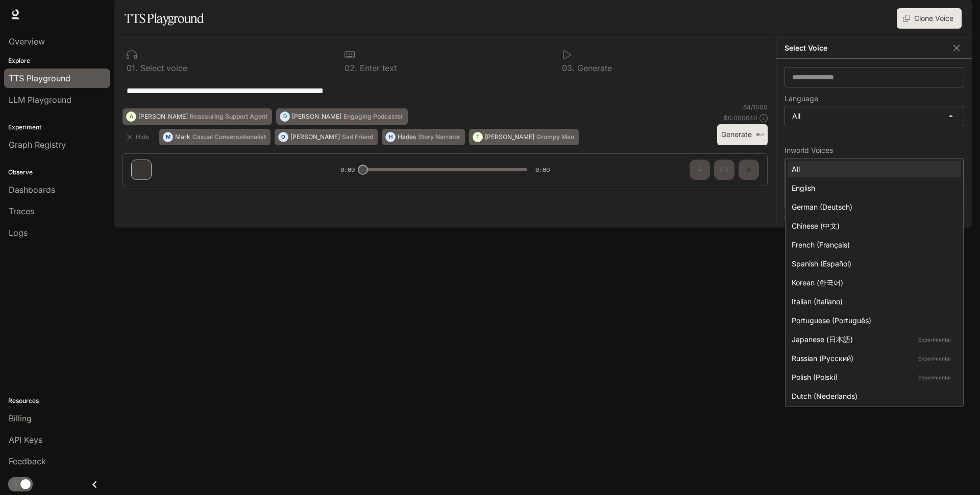  Describe the element at coordinates (873, 395) in the screenshot. I see `div: Dutch (Nederlands)` at that location.